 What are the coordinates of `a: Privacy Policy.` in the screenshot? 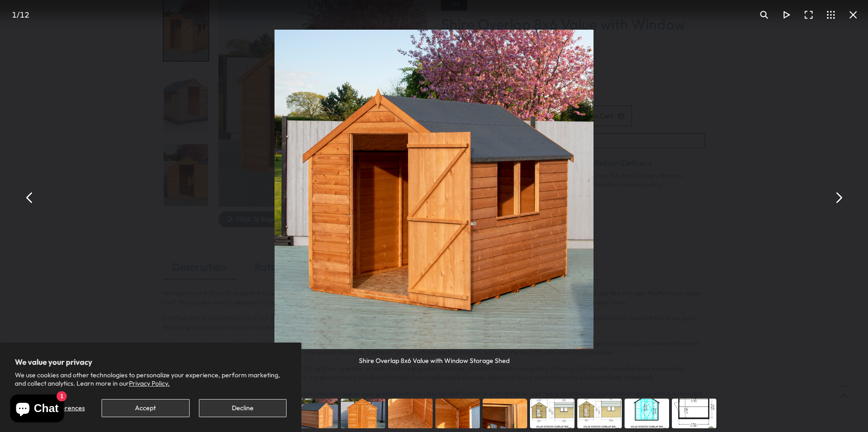 It's located at (149, 383).